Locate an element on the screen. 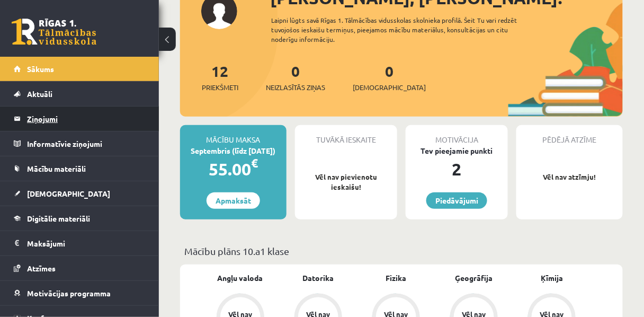 Image resolution: width=644 pixels, height=317 pixels. span: Priekšmeti is located at coordinates (220, 87).